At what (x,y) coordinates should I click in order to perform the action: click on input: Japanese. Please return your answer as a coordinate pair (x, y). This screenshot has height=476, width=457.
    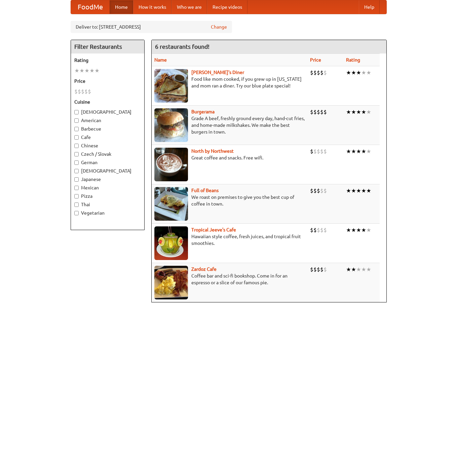
    Looking at the image, I should click on (77, 179).